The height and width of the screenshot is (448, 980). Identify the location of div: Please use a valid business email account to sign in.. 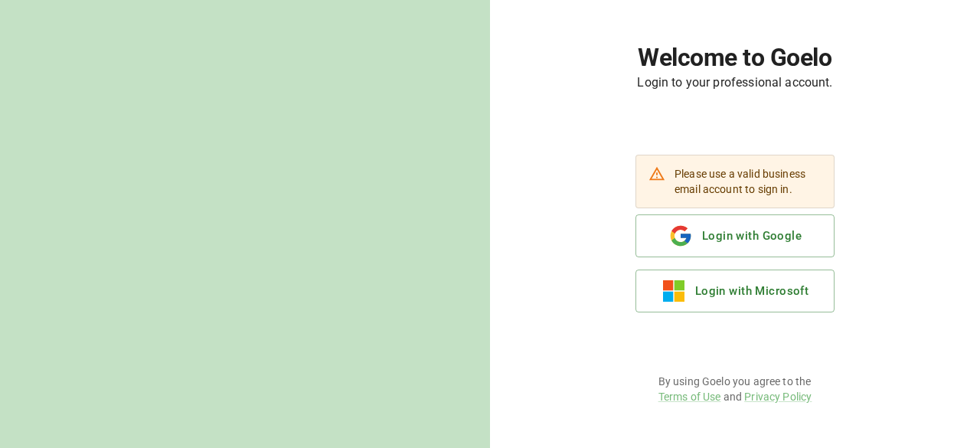
(748, 181).